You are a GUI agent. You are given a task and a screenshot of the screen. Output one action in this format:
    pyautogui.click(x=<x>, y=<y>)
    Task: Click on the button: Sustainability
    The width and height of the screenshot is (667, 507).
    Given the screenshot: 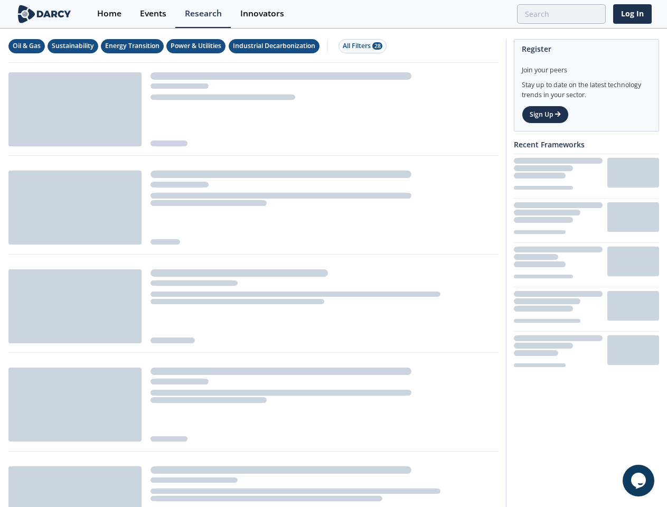 What is the action you would take?
    pyautogui.click(x=73, y=46)
    